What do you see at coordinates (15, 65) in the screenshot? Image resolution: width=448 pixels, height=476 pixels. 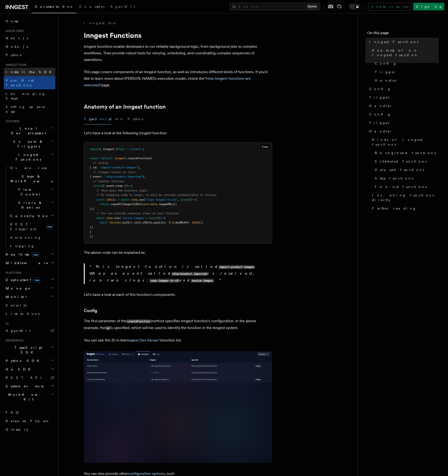 I see `span: Inngest tour` at bounding box center [15, 65].